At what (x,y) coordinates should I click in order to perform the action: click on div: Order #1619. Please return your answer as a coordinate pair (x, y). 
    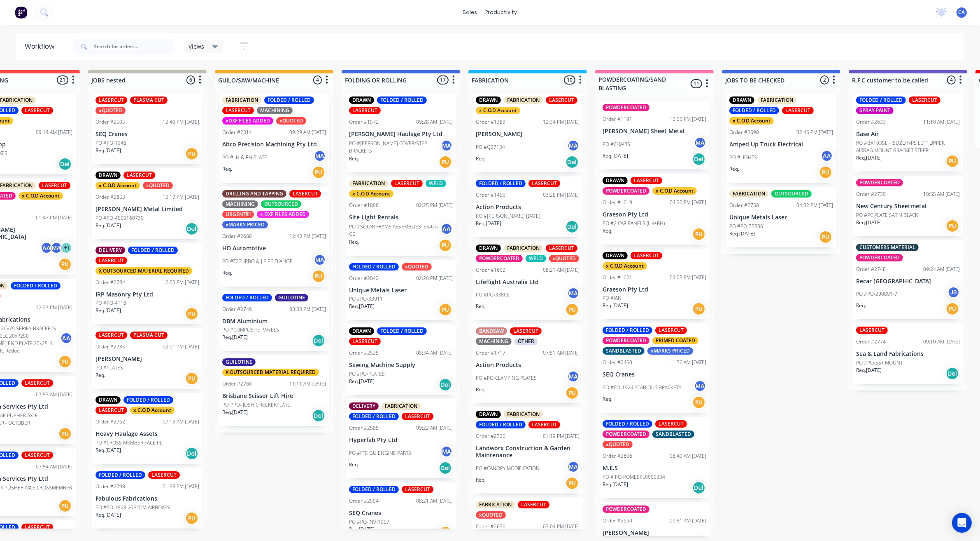
    Looking at the image, I should click on (618, 203).